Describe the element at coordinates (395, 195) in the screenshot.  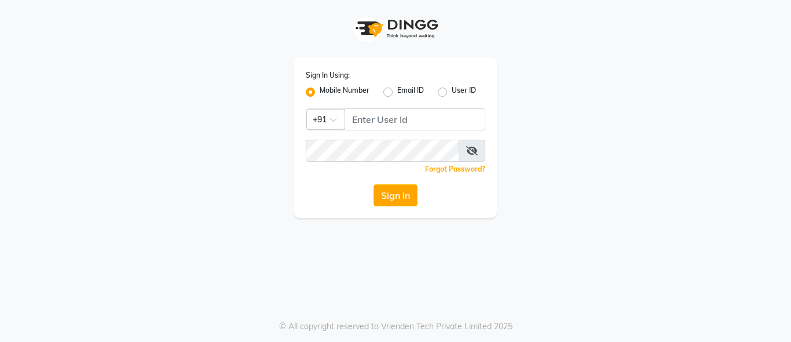
I see `button: Sign In` at that location.